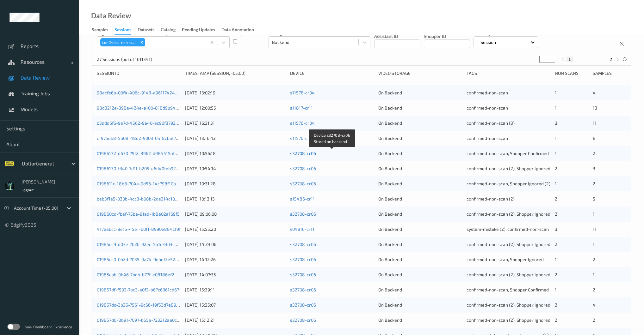  I want to click on div: Non Scans, so click(571, 74).